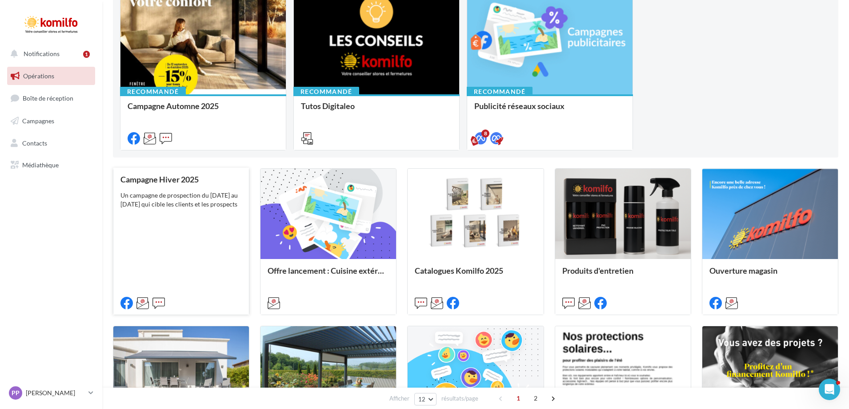 Image resolution: width=849 pixels, height=409 pixels. I want to click on div: Catalogues Komilfo 2025, so click(475, 275).